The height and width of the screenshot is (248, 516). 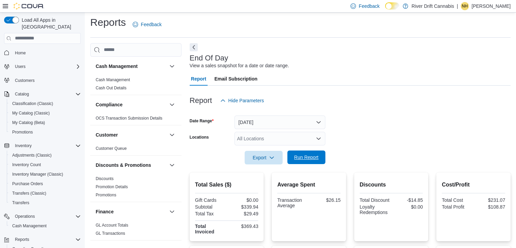 What do you see at coordinates (45, 174) in the screenshot?
I see `button: Inventory Manager (Classic)` at bounding box center [45, 174].